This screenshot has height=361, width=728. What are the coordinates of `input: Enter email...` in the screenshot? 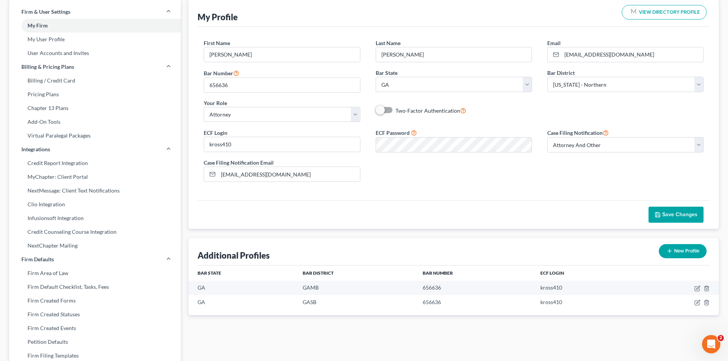 It's located at (633, 55).